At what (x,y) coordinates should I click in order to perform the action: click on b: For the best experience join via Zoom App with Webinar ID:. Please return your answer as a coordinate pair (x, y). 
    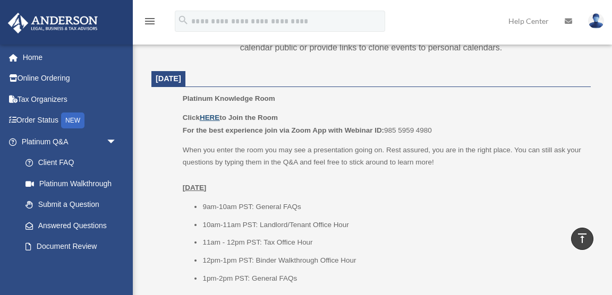
    Looking at the image, I should click on (283, 130).